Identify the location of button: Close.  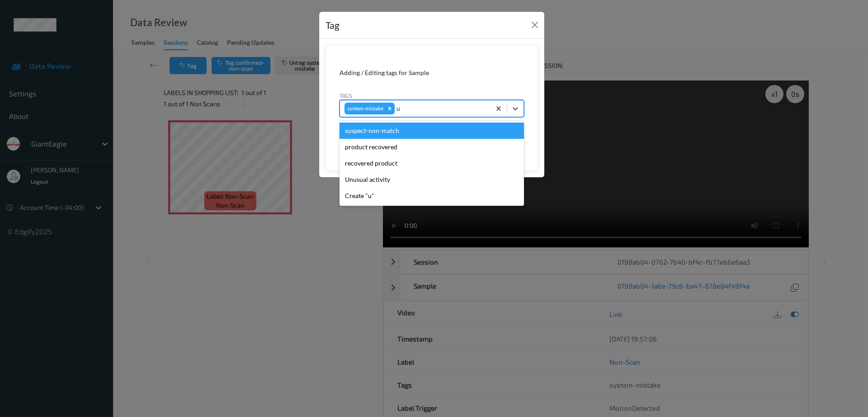
(535, 25).